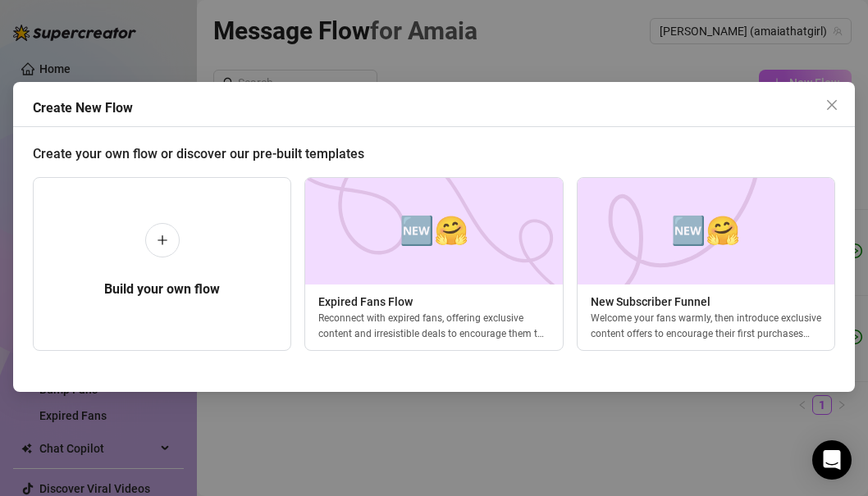  Describe the element at coordinates (161, 289) in the screenshot. I see `h5: Build your own flow` at that location.